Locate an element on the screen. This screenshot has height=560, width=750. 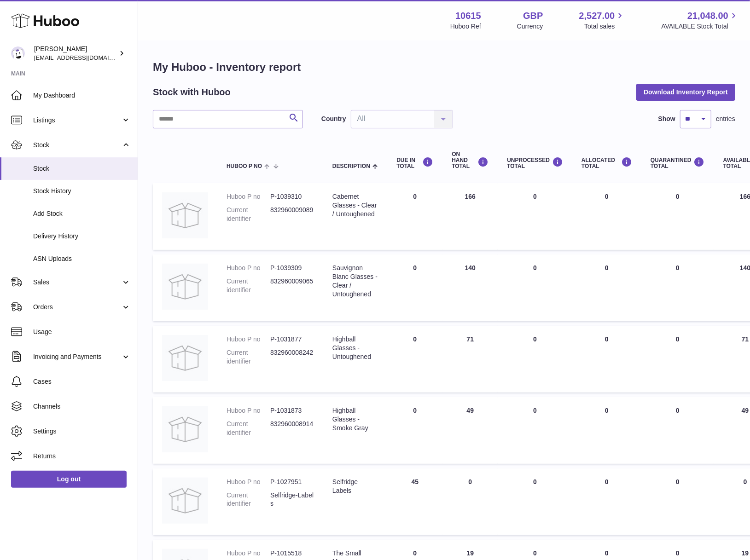
span: Settings is located at coordinates (82, 431).